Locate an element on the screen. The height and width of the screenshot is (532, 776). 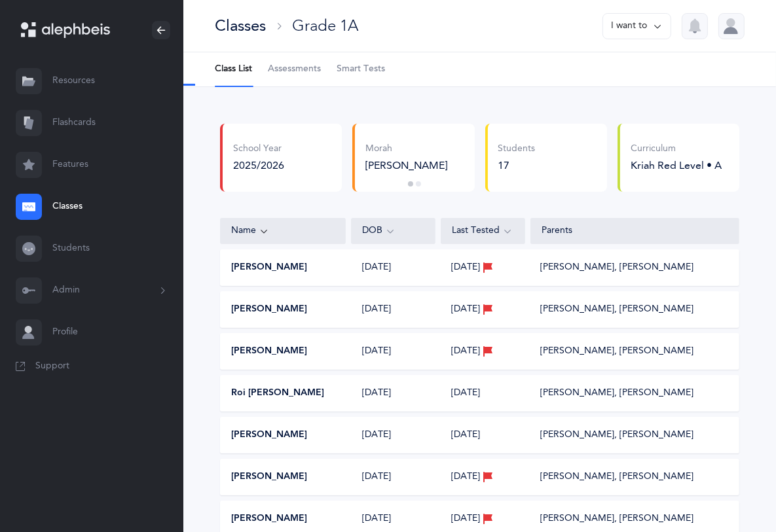
div: 2025/2026 is located at coordinates (258, 166).